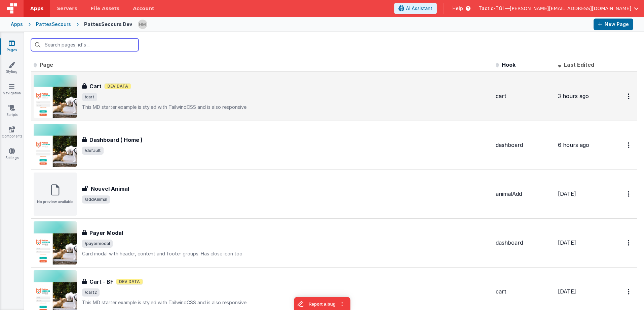 Image resolution: width=644 pixels, height=310 pixels. I want to click on span: Page, so click(47, 65).